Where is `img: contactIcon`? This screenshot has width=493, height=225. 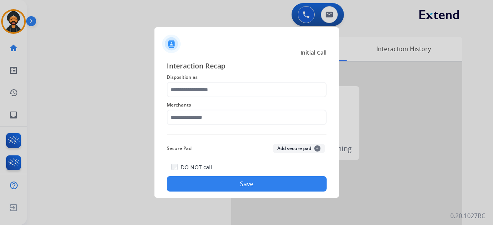
img: contactIcon is located at coordinates (171, 44).